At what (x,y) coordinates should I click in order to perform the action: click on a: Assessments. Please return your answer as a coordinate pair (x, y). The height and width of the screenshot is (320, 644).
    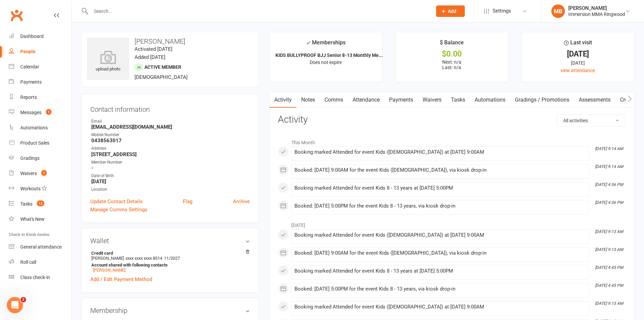
    Looking at the image, I should click on (595, 100).